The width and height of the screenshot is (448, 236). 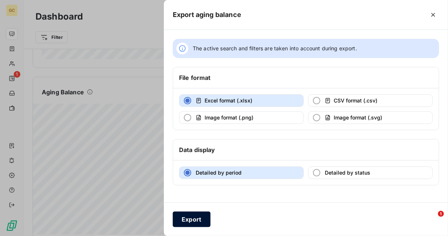 I want to click on span: 1, so click(x=441, y=214).